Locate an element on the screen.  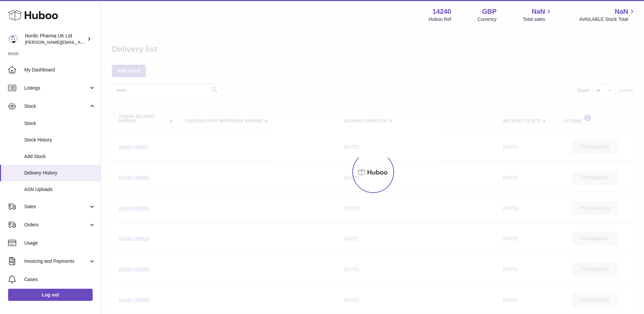
span: Total sales is located at coordinates (538, 19).